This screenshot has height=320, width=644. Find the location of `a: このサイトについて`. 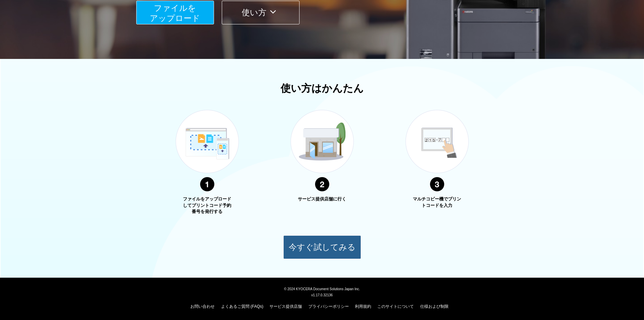

a: このサイトについて is located at coordinates (396, 306).